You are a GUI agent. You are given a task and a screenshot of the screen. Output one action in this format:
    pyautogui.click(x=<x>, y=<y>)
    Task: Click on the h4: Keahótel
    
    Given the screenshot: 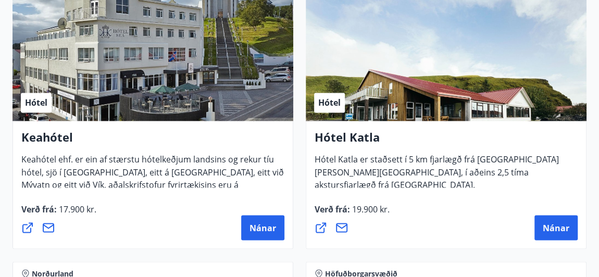 What is the action you would take?
    pyautogui.click(x=153, y=141)
    